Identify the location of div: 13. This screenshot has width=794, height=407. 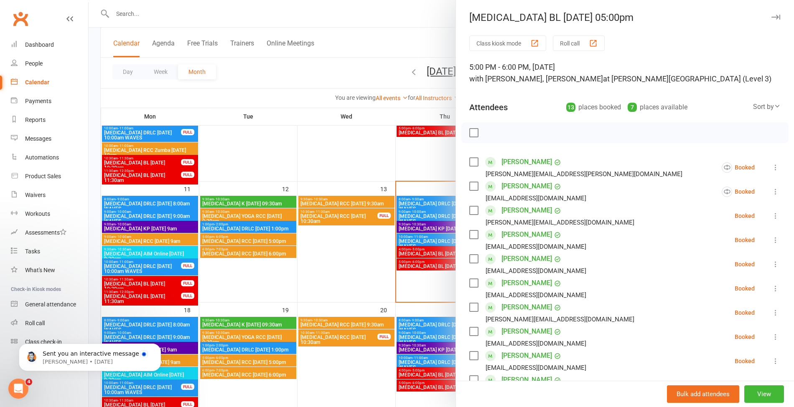
(571, 107).